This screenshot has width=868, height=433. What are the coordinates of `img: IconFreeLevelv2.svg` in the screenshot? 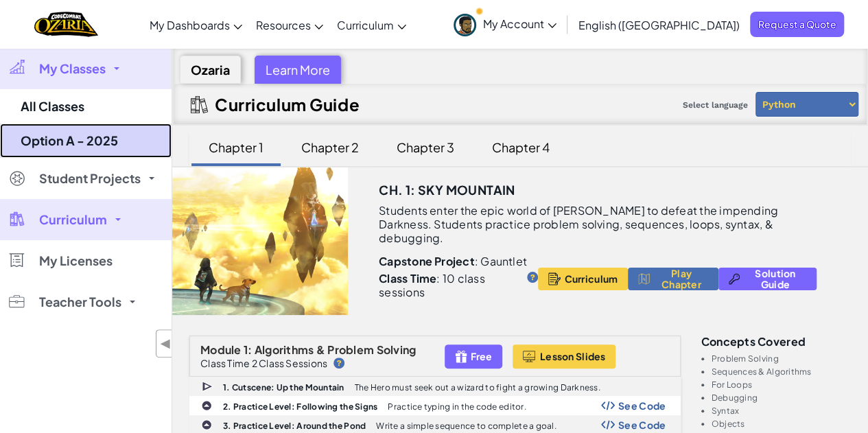 It's located at (462, 356).